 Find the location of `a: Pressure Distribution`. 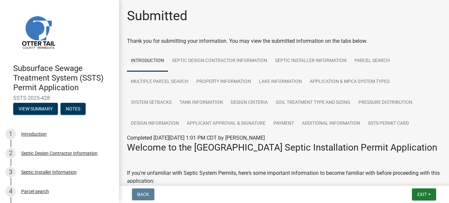

a: Pressure Distribution is located at coordinates (386, 103).